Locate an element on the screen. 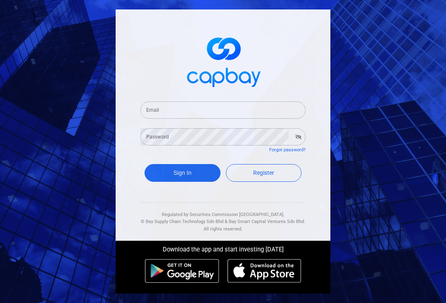 The width and height of the screenshot is (446, 303). a: Register is located at coordinates (264, 173).